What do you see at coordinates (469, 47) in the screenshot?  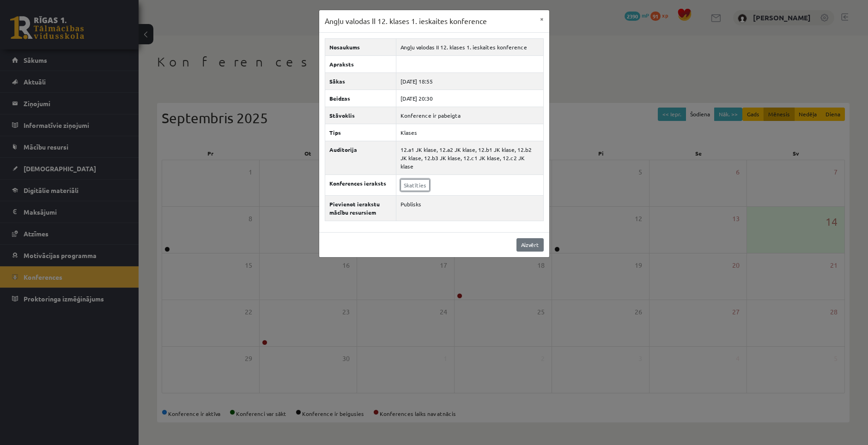 I see `td: Angļu valodas II 12. klases 1. ieskaites konference` at bounding box center [469, 47].